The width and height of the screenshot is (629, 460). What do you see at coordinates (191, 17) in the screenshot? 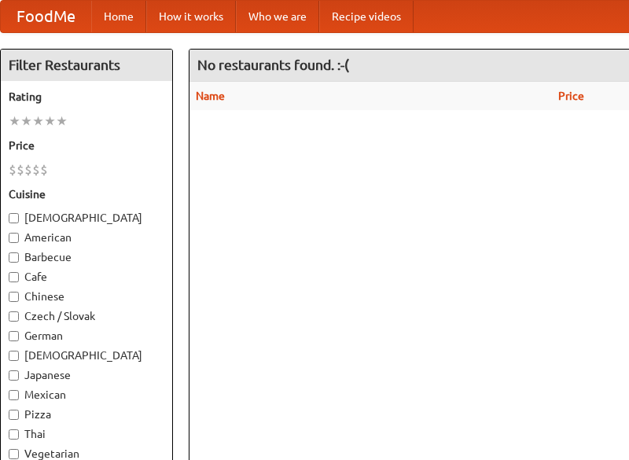
I see `a: How it works` at bounding box center [191, 17].